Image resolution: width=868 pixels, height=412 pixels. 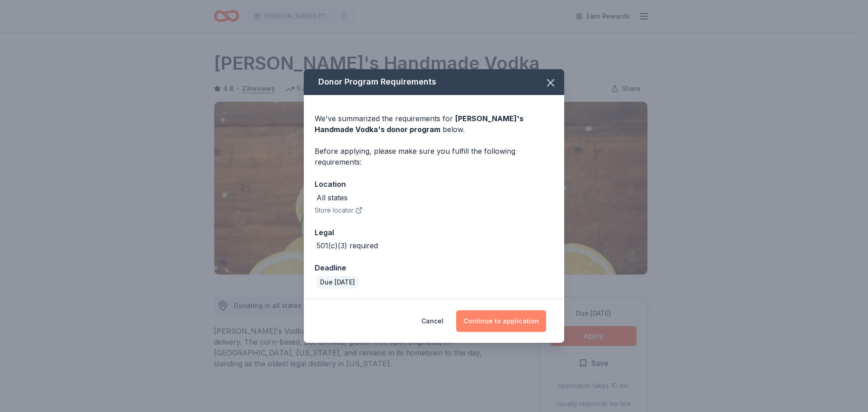 What do you see at coordinates (332, 197) in the screenshot?
I see `div: All states` at bounding box center [332, 197].